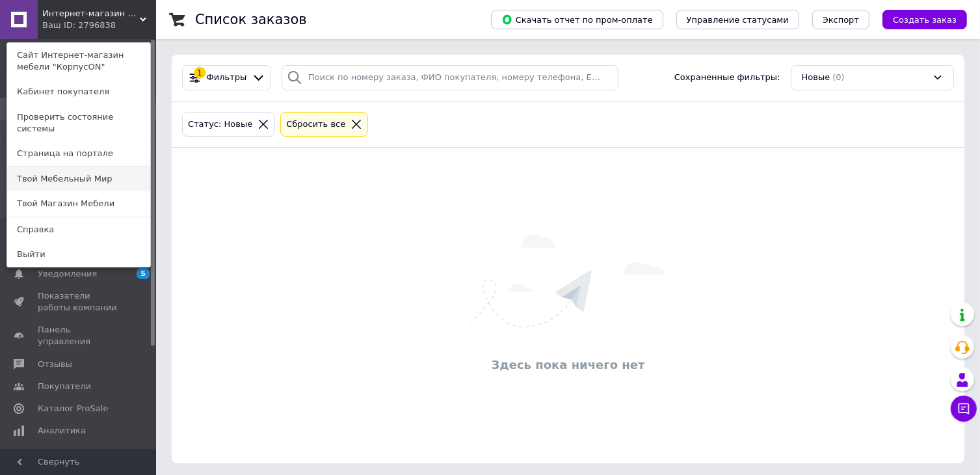 The width and height of the screenshot is (980, 475). What do you see at coordinates (79, 302) in the screenshot?
I see `span: Показатели работы компании` at bounding box center [79, 302].